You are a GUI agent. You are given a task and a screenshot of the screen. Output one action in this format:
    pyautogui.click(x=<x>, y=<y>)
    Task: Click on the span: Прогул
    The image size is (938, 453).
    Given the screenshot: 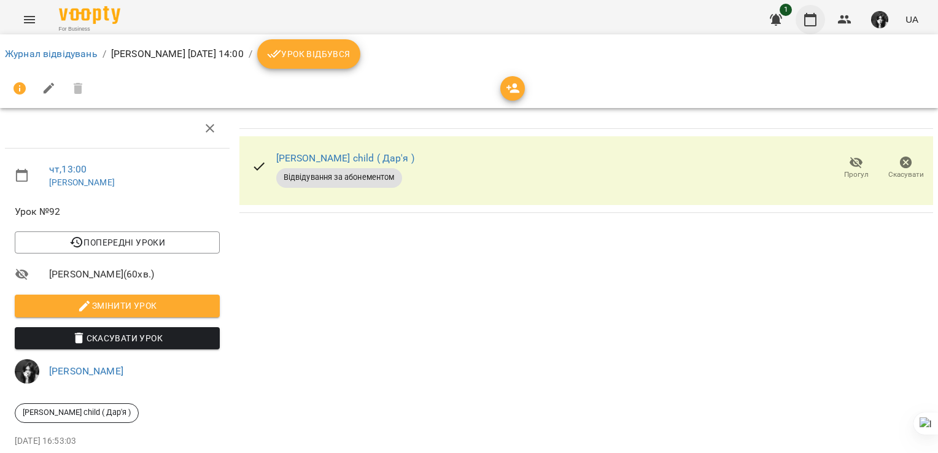 What is the action you would take?
    pyautogui.click(x=856, y=174)
    